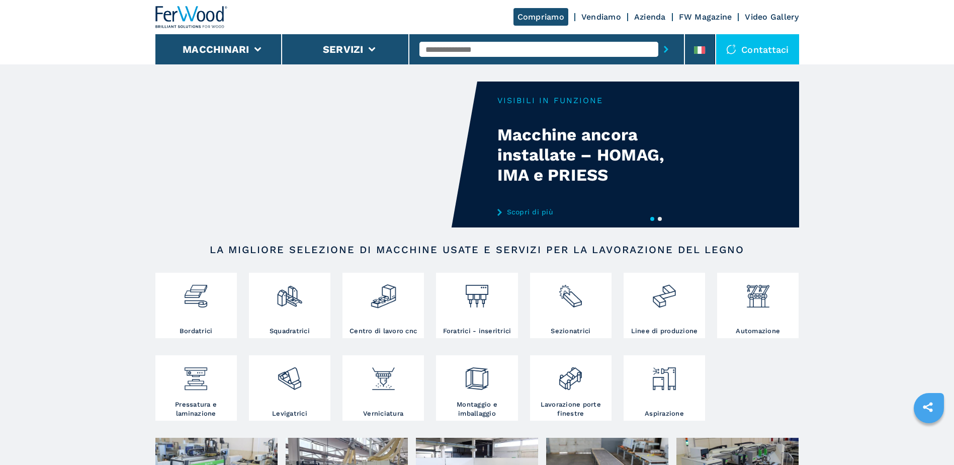 Image resolution: width=954 pixels, height=465 pixels. What do you see at coordinates (383, 413) in the screenshot?
I see `h3: Verniciatura` at bounding box center [383, 413].